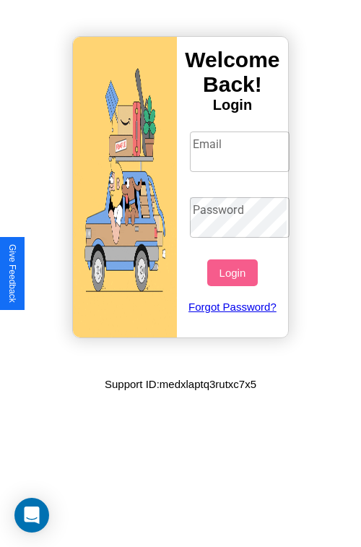  What do you see at coordinates (181, 384) in the screenshot?
I see `p: Support ID: medxlaptq3rutxc7x5` at bounding box center [181, 384].